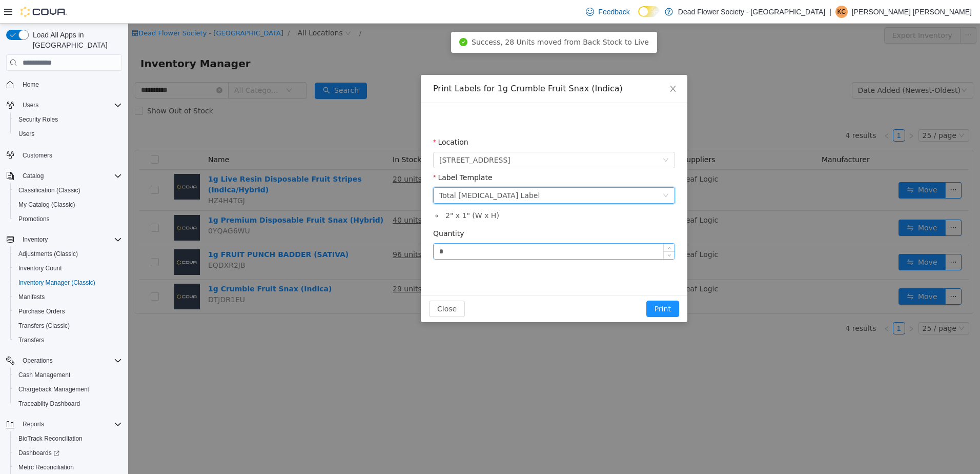 The image size is (980, 474). Describe the element at coordinates (49, 190) in the screenshot. I see `a: Classification (Classic)` at that location.